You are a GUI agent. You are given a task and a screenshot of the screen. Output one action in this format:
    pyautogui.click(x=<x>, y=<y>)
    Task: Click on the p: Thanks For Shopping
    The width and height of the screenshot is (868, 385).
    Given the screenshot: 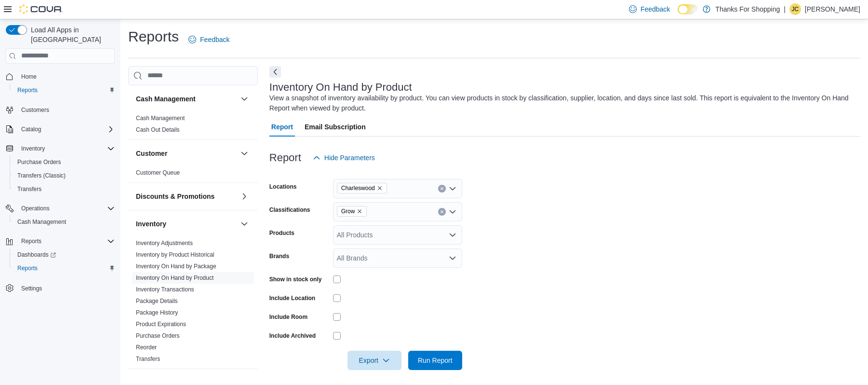 What is the action you would take?
    pyautogui.click(x=747, y=9)
    